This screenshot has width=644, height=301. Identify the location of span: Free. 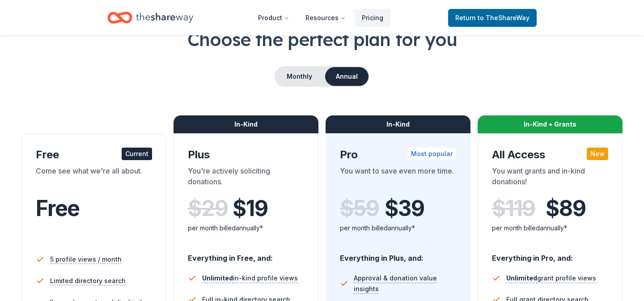
(58, 208).